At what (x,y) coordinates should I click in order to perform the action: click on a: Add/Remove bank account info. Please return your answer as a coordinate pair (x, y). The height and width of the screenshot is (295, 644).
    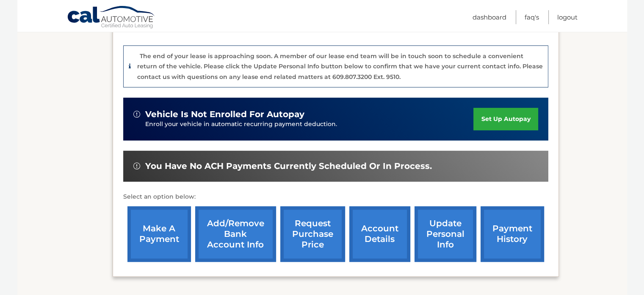
    Looking at the image, I should click on (235, 234).